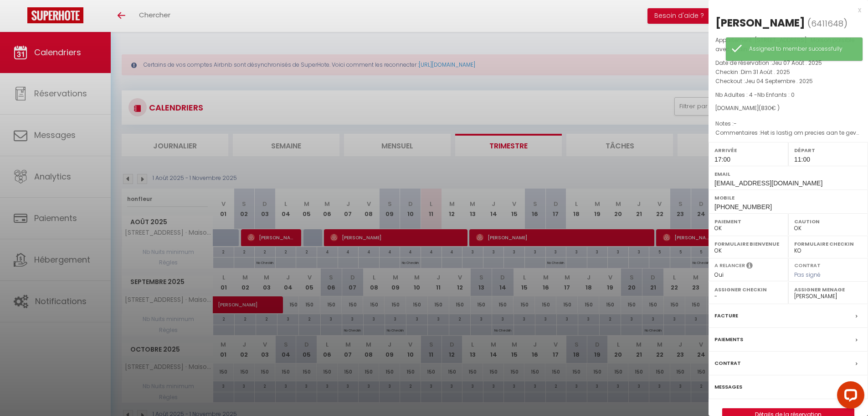 This screenshot has height=416, width=868. Describe the element at coordinates (802, 160) in the screenshot. I see `span: 11:00` at that location.